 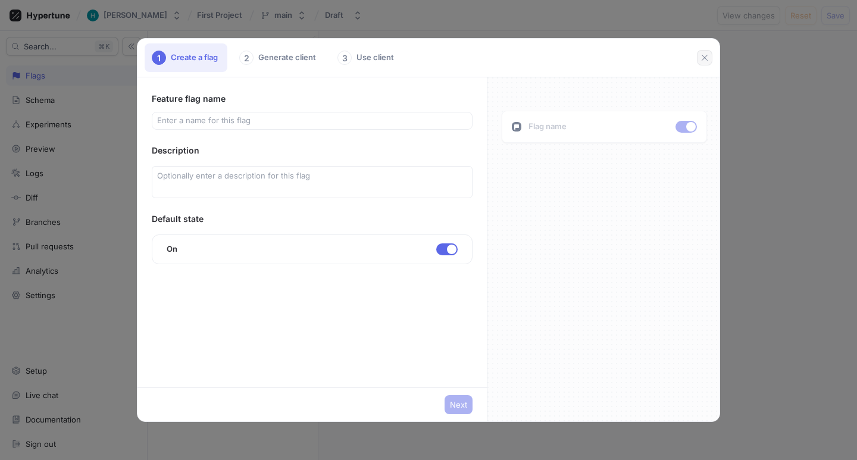 What do you see at coordinates (173, 249) in the screenshot?
I see `p: On` at bounding box center [173, 249].